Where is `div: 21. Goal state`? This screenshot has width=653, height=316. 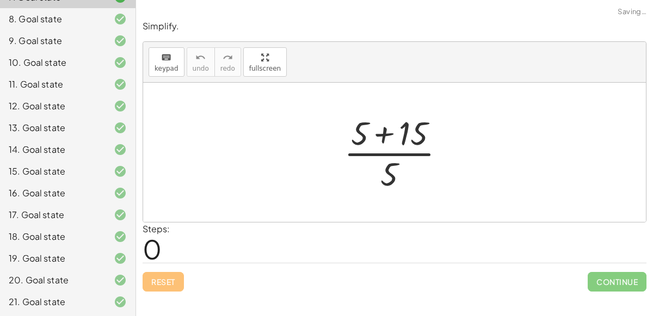
div: 21. Goal state is located at coordinates (52, 302).